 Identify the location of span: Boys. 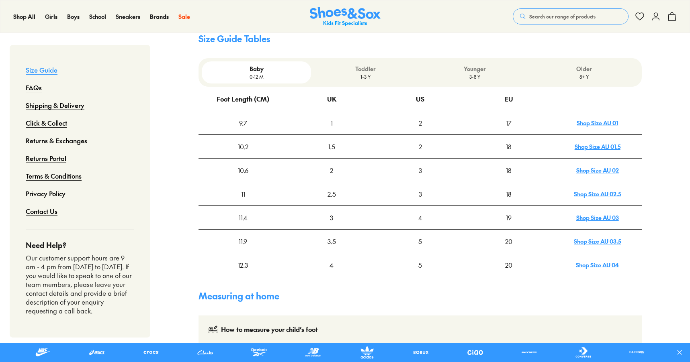
(73, 16).